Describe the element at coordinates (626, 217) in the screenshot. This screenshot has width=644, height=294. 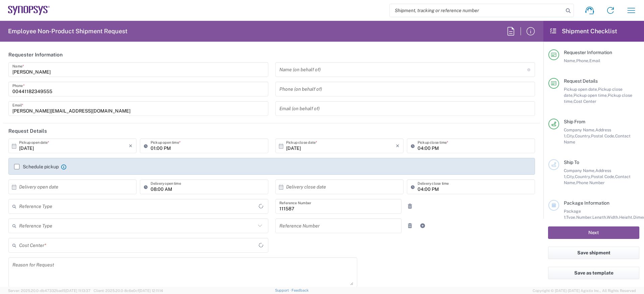
I see `span: Height,` at that location.